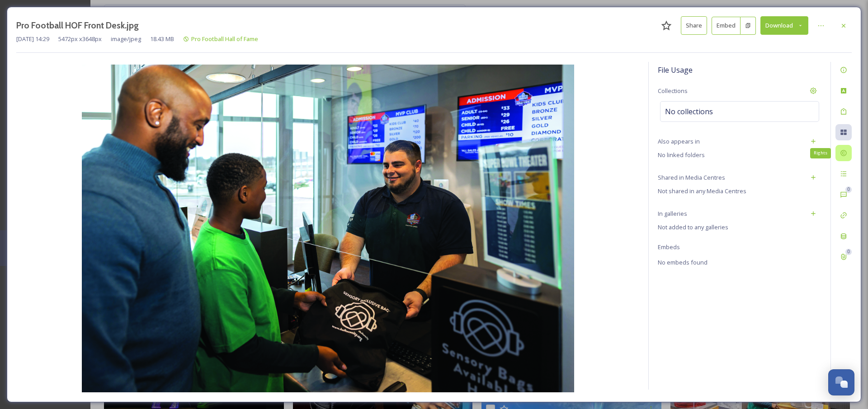 The height and width of the screenshot is (409, 868). What do you see at coordinates (841, 383) in the screenshot?
I see `button: Open Chat` at bounding box center [841, 383].